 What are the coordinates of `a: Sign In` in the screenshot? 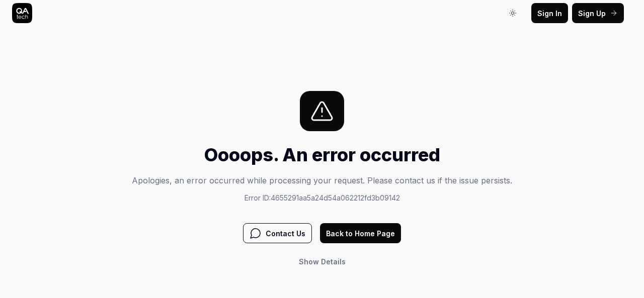 It's located at (550, 13).